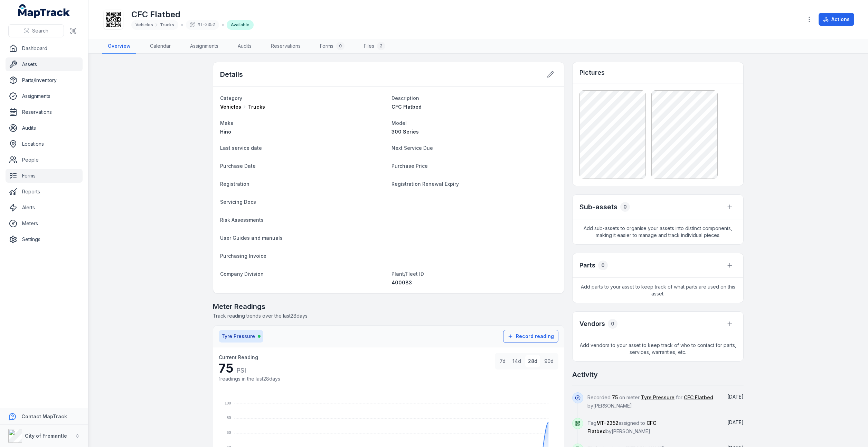  Describe the element at coordinates (238, 201) in the screenshot. I see `span: Servicing Docs` at that location.